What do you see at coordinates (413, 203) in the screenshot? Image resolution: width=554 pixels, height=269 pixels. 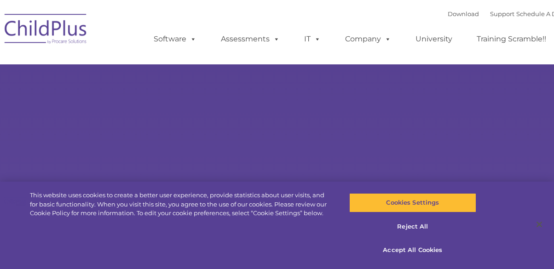 I see `button: Cookies Settings` at bounding box center [413, 203].